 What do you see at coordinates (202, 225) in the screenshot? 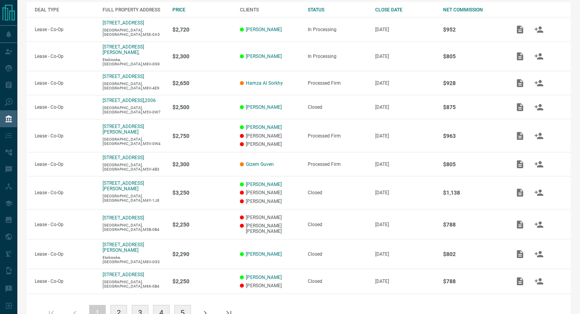
I see `p: $2,250` at bounding box center [202, 225].